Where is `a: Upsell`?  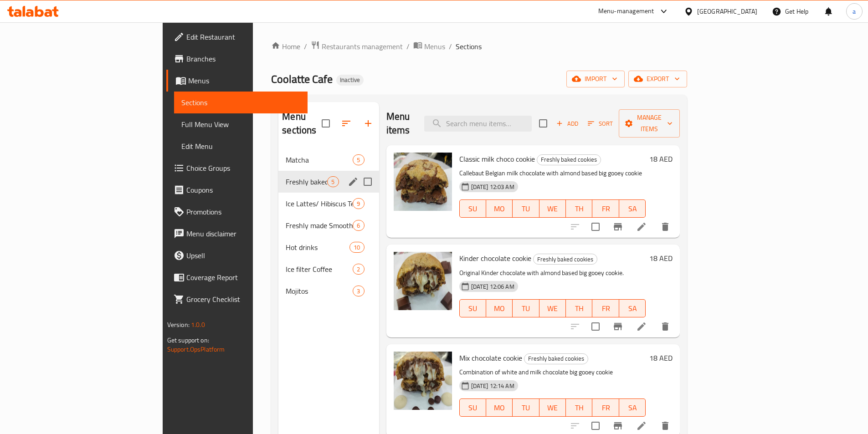 a: Upsell is located at coordinates (237, 256).